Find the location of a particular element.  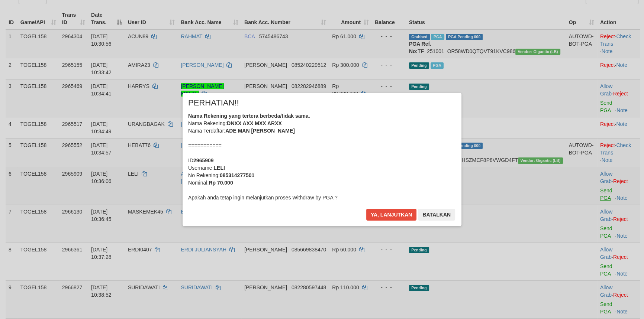

div: Nama Rekening: Nama Terdaftar: =========== ID Username: No Rekening: Nominal: Apakah anda tetap i... is located at coordinates (322, 157).